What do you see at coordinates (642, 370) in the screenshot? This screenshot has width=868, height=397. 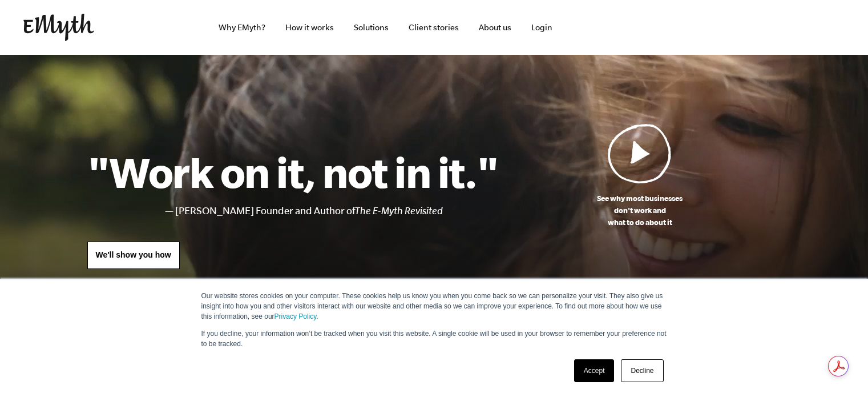 I see `a: Decline` at bounding box center [642, 370].